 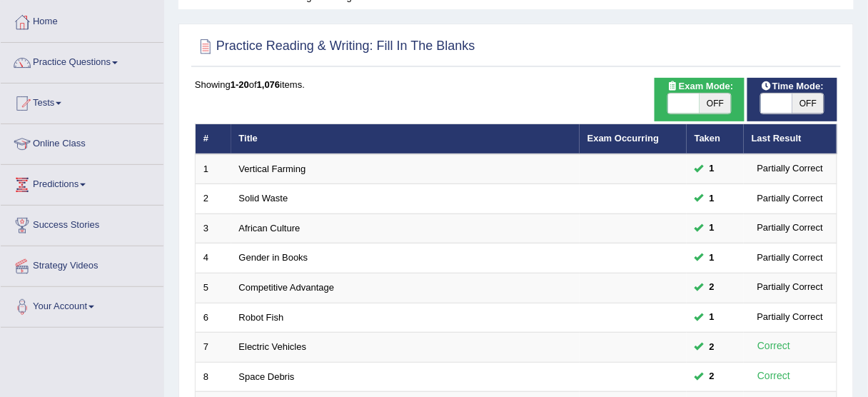 What do you see at coordinates (213, 377) in the screenshot?
I see `td: 8` at bounding box center [213, 377].